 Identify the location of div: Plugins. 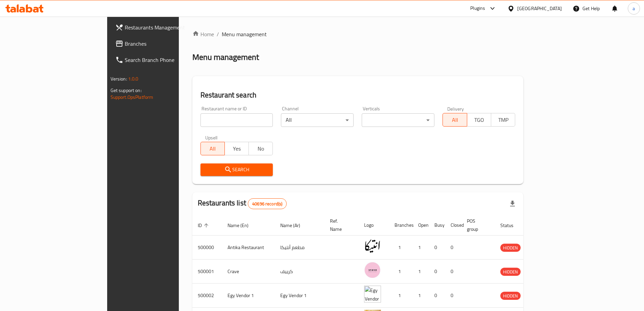
(478, 9).